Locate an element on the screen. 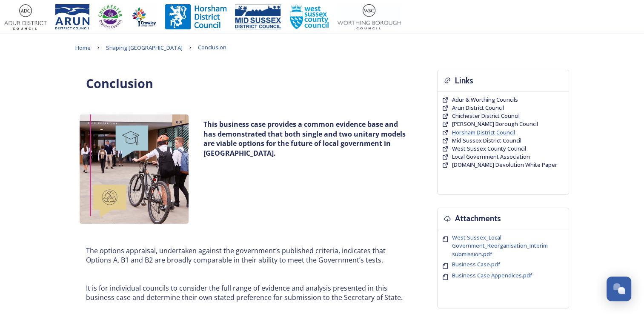  img: CDC%20Logo%20-%20you%20may%20have%20a%20better%20version.jpg is located at coordinates (110, 17).